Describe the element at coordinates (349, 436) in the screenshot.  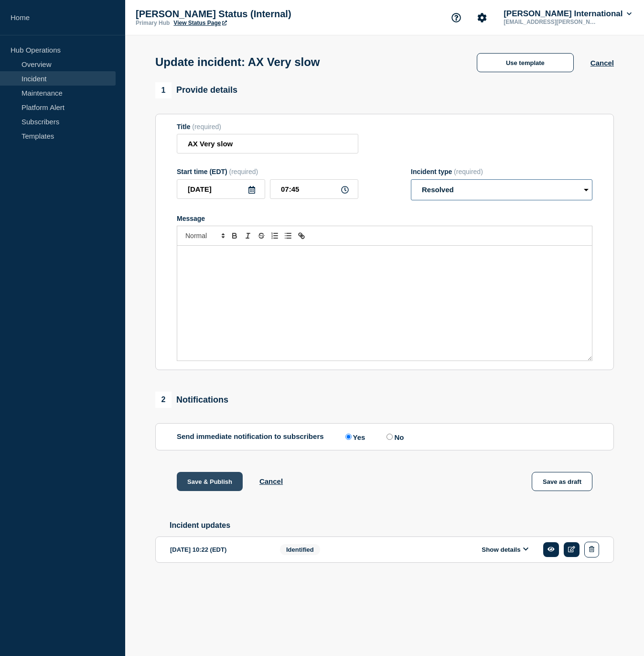
I see `input: Yes` at that location.